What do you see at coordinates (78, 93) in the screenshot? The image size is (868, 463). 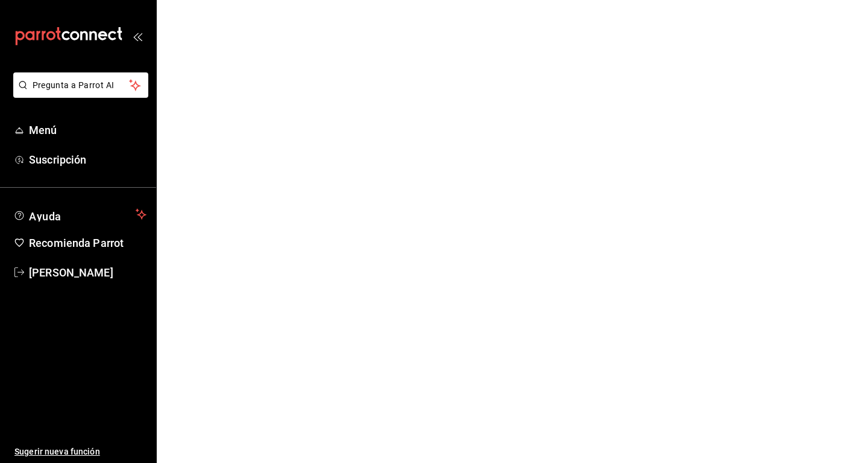 I see `a: Pregunta a Parrot AI` at bounding box center [78, 93].